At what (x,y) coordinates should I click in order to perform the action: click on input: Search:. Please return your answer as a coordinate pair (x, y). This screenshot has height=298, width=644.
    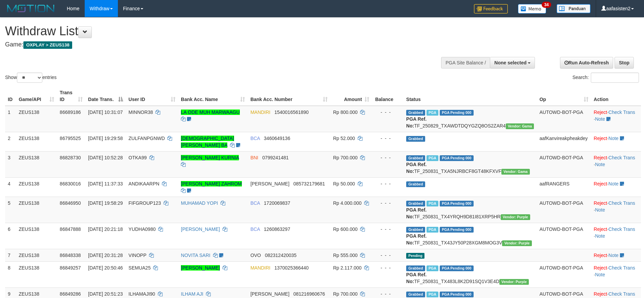
    Looking at the image, I should click on (615, 78).